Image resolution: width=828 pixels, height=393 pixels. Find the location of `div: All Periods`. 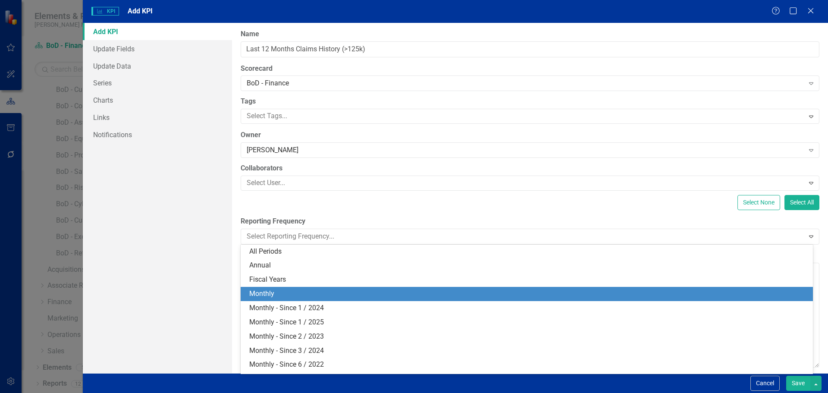

div: All Periods is located at coordinates (528, 251).